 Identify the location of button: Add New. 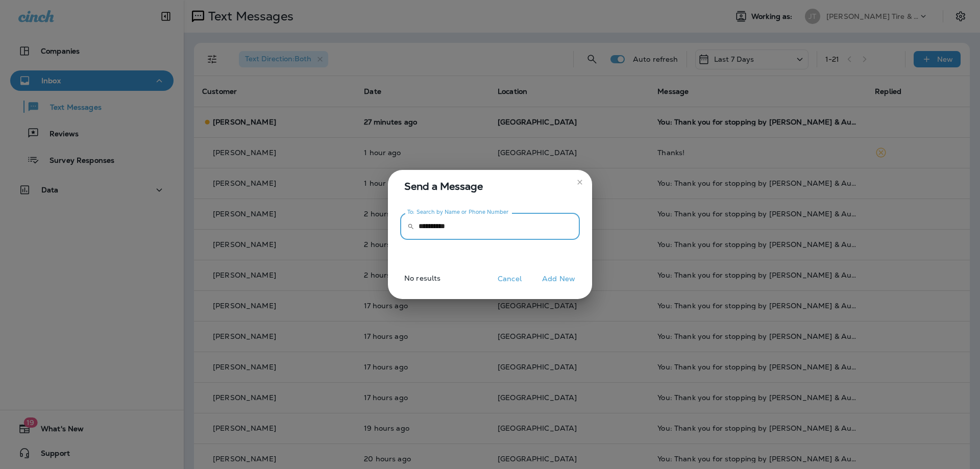
(559, 278).